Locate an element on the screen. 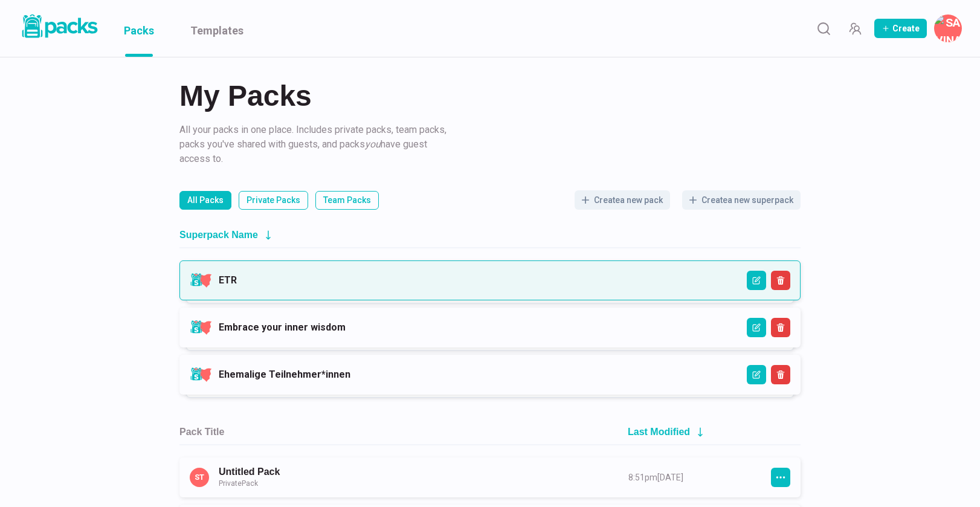  h2: My Packs is located at coordinates (490, 96).